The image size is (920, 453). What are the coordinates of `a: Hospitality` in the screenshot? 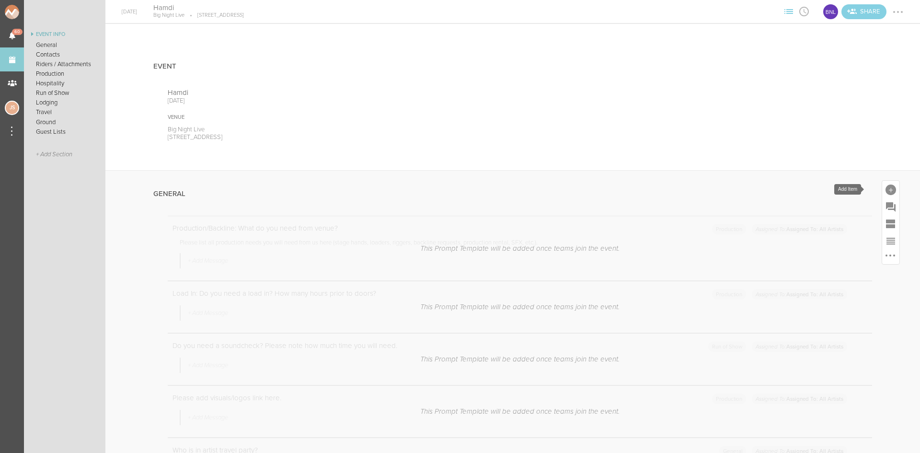 It's located at (65, 83).